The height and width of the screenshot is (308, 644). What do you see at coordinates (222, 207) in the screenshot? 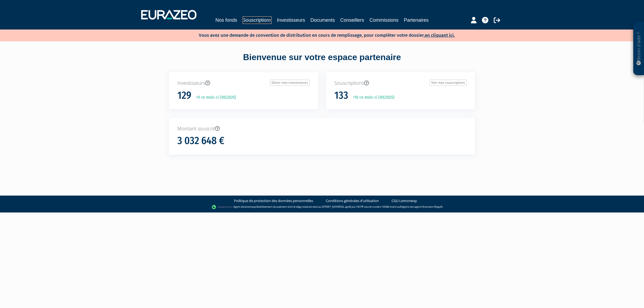
I see `img: logo-lemonway.png` at bounding box center [222, 207].